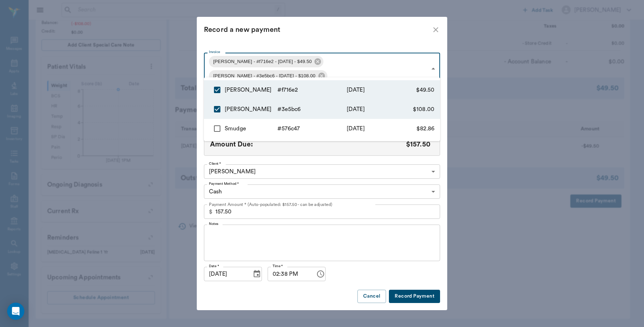  What do you see at coordinates (408, 90) in the screenshot?
I see `div: $49.50` at bounding box center [408, 90].